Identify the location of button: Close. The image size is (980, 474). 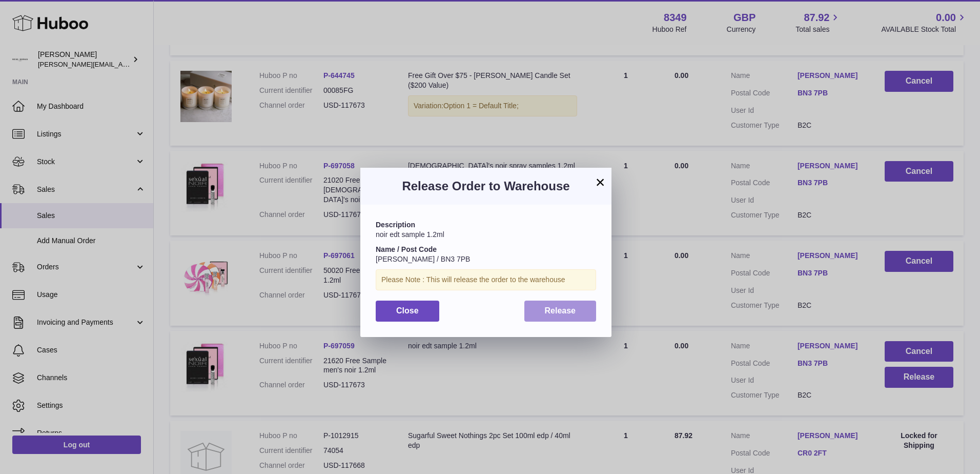
(408, 311).